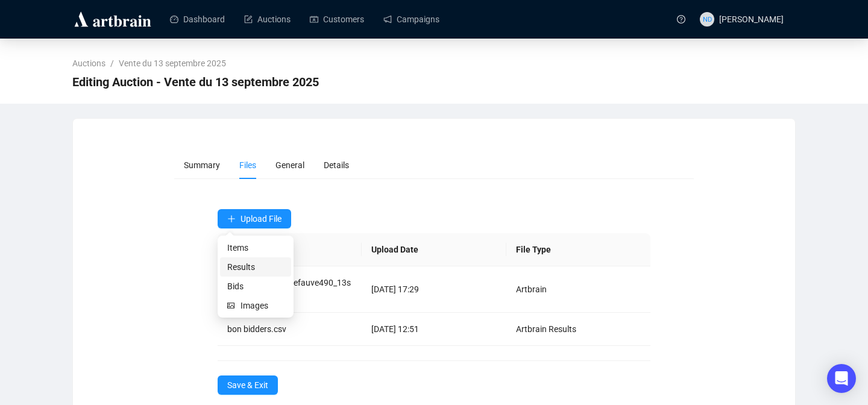  Describe the element at coordinates (172, 64) in the screenshot. I see `a: Vente du 13 septembre 2025` at that location.